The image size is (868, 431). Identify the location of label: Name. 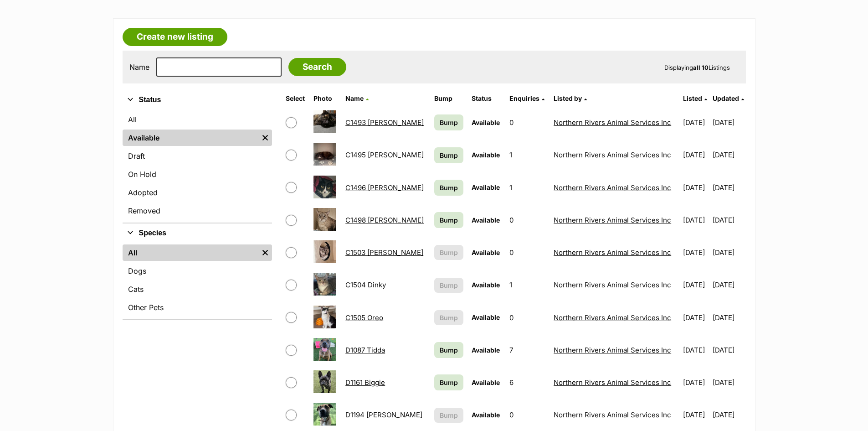
(139, 67).